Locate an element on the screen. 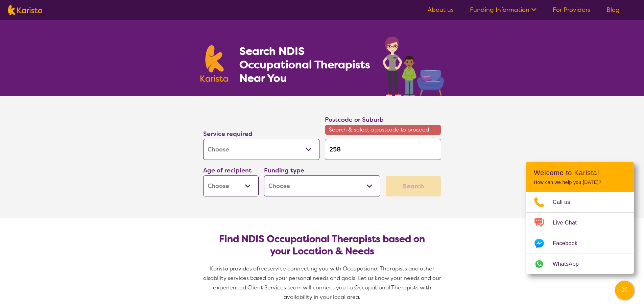 This screenshot has width=644, height=308. ul: Choose channel is located at coordinates (580, 233).